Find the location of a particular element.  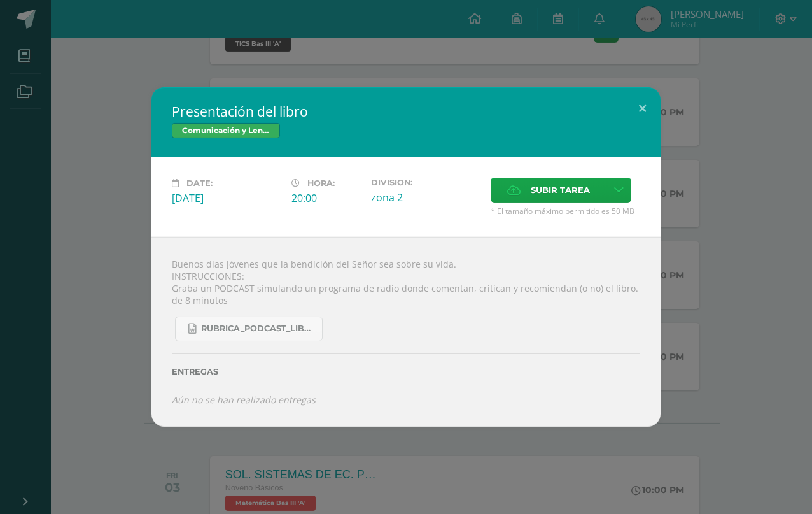

div: zona 2 is located at coordinates (426, 197).